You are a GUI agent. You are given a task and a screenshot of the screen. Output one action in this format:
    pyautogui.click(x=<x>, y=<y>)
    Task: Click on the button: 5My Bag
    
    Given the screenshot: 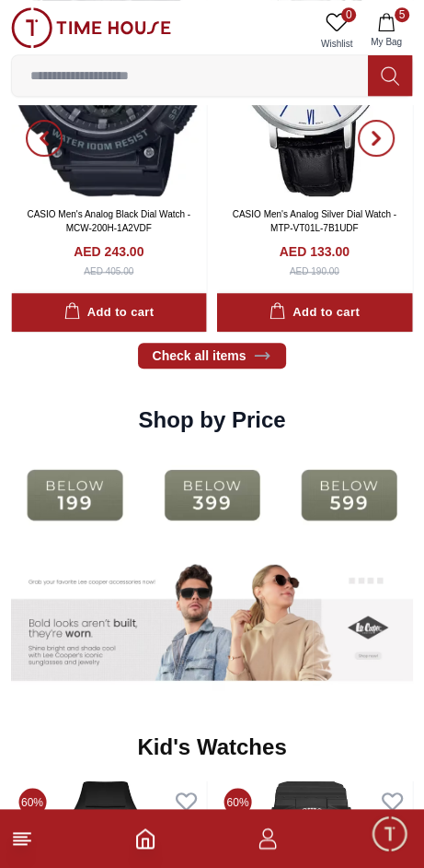 What is the action you would take?
    pyautogui.click(x=387, y=31)
    